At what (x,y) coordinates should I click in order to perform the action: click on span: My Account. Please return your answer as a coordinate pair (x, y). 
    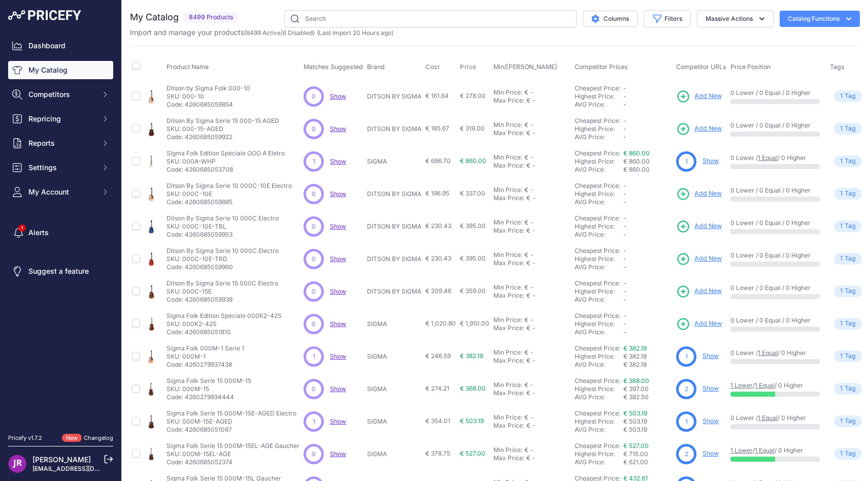
    Looking at the image, I should click on (61, 192).